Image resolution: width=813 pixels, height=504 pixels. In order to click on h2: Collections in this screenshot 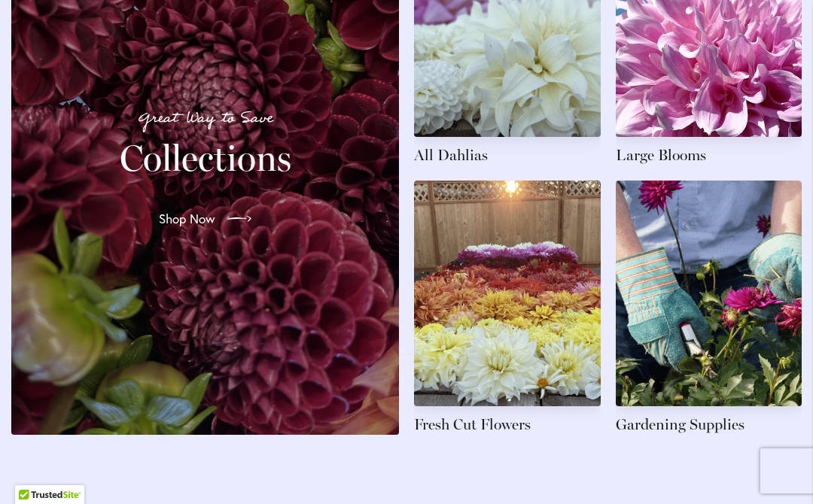, I will do `click(205, 158)`.